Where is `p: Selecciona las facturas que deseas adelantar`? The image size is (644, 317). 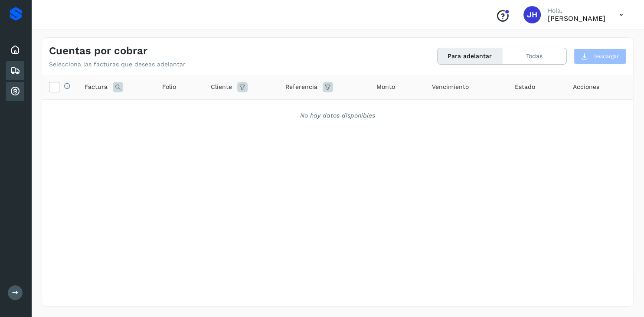 p: Selecciona las facturas que deseas adelantar is located at coordinates (117, 64).